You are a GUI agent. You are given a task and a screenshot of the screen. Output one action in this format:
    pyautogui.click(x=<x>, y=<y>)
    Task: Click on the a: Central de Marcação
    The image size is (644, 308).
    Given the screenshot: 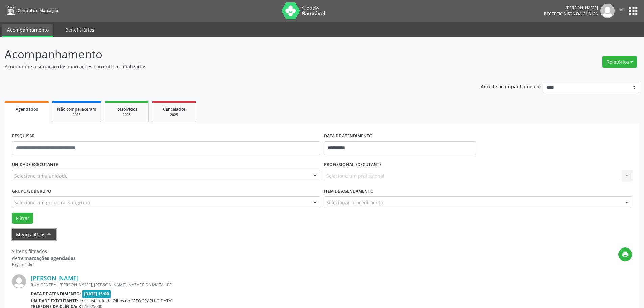 What is the action you would take?
    pyautogui.click(x=31, y=10)
    